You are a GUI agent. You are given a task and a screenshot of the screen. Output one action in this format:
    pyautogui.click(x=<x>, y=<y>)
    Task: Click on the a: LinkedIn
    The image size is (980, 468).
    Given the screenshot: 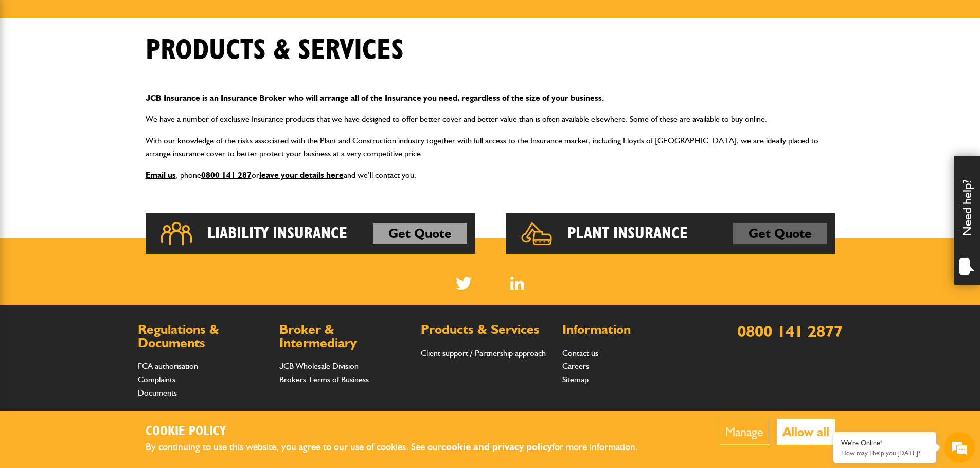 What is the action you would take?
    pyautogui.click(x=517, y=283)
    